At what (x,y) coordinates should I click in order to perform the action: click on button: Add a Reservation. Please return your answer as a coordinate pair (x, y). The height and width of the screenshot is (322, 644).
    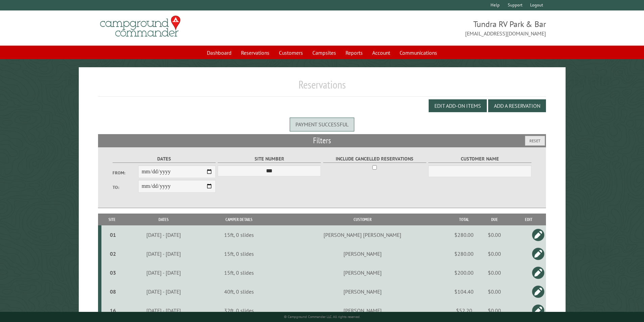
    Looking at the image, I should click on (517, 106).